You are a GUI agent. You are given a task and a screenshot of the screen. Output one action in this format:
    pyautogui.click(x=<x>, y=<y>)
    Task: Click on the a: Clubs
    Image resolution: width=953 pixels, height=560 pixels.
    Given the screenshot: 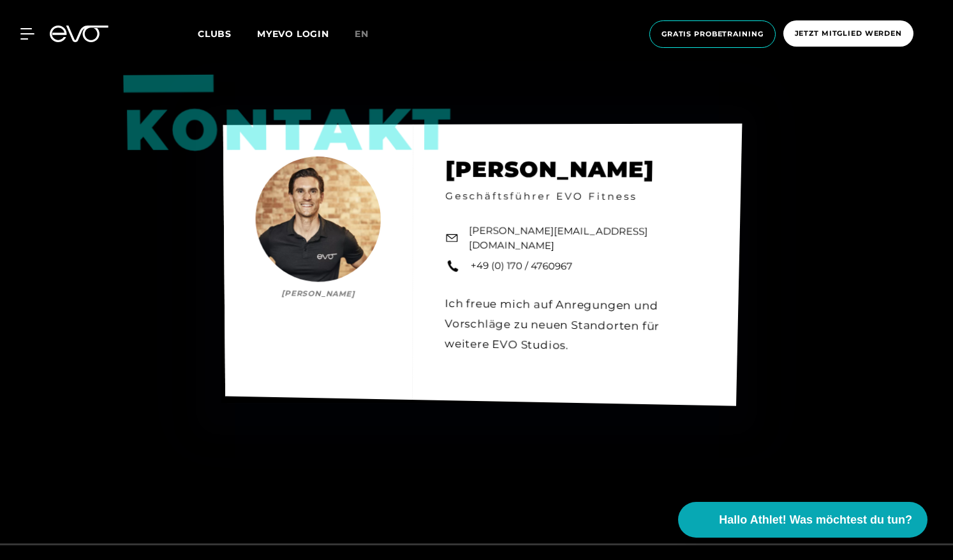 What is the action you would take?
    pyautogui.click(x=227, y=33)
    